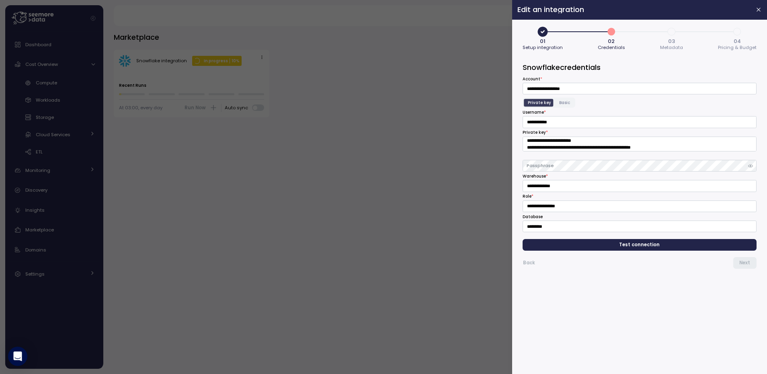 The width and height of the screenshot is (767, 374). I want to click on button: Back, so click(529, 263).